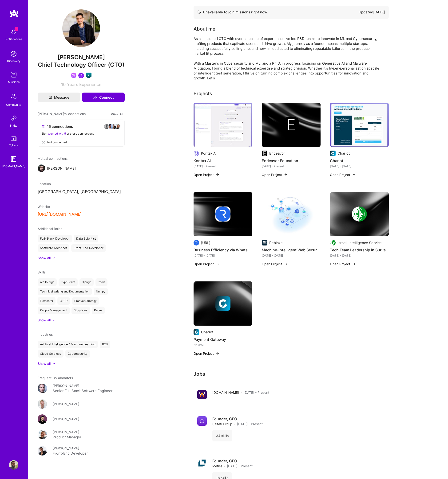  I want to click on span: Salfati Group, so click(222, 424).